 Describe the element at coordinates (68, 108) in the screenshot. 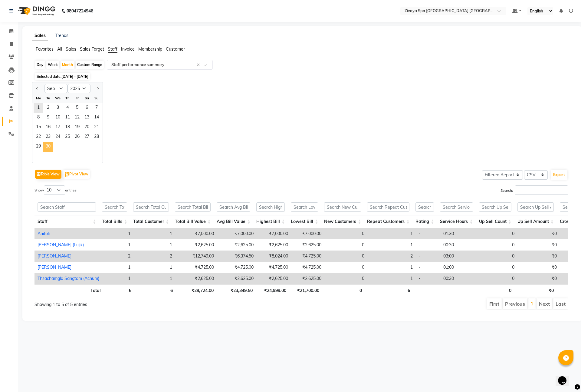

I see `div: Thursday, September 4, 2025` at that location.